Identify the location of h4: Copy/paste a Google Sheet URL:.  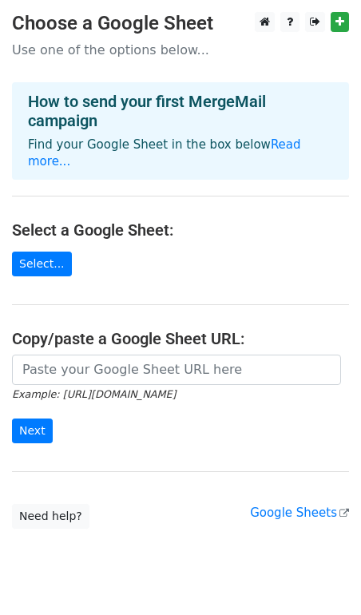
(181, 339).